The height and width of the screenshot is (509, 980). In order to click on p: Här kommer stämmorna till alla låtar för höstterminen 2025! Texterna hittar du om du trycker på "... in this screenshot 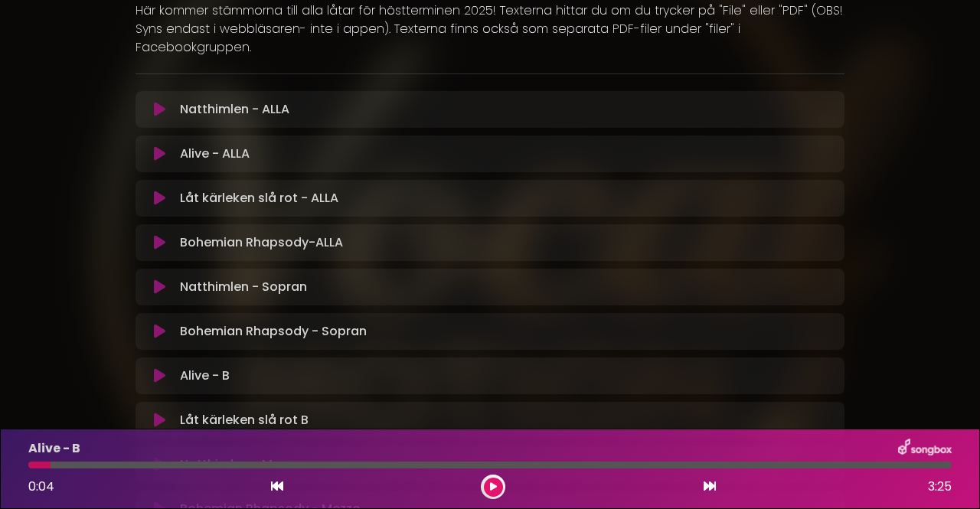, I will do `click(490, 29)`.